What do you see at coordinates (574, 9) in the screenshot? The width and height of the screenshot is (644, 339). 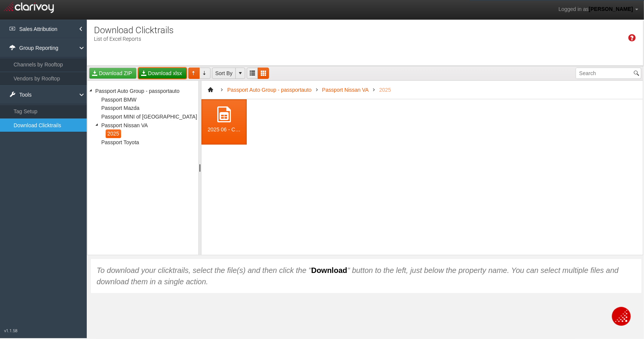 I see `span: Logged in as` at bounding box center [574, 9].